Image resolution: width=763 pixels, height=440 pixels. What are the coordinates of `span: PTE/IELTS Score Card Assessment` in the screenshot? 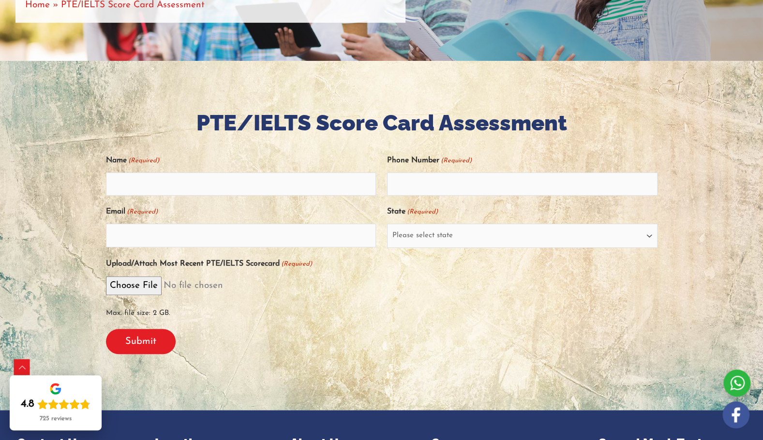 It's located at (132, 5).